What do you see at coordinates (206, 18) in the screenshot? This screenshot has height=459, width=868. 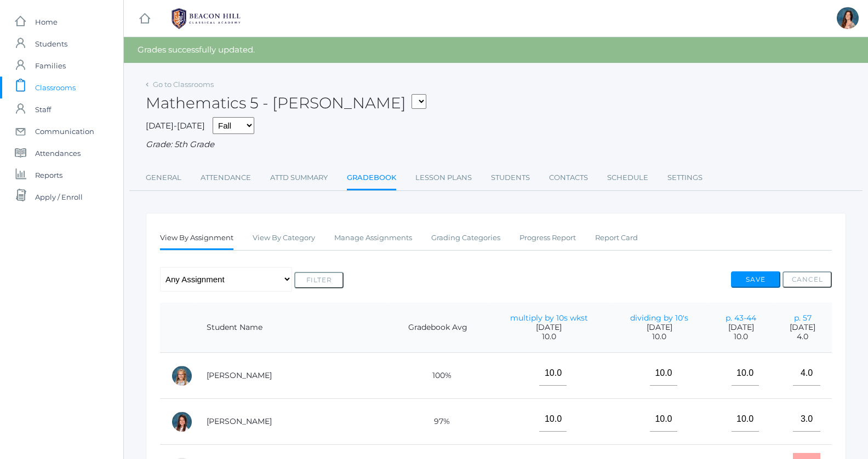 I see `img: 1_BHCALogos-05.png` at bounding box center [206, 18].